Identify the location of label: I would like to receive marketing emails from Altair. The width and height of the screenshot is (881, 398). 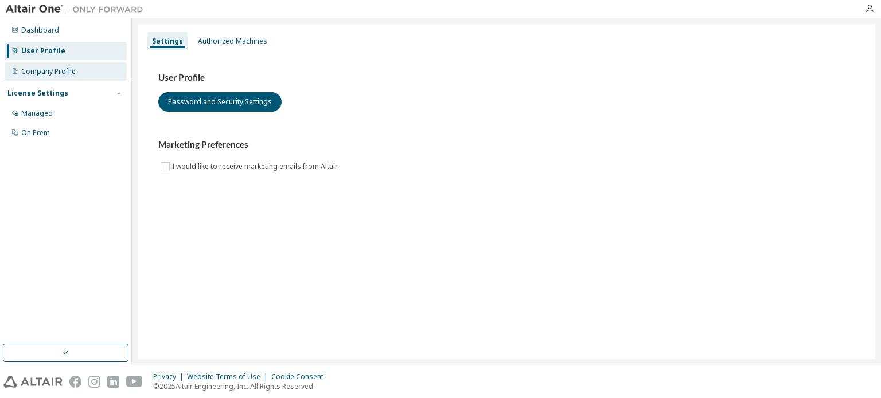
(256, 167).